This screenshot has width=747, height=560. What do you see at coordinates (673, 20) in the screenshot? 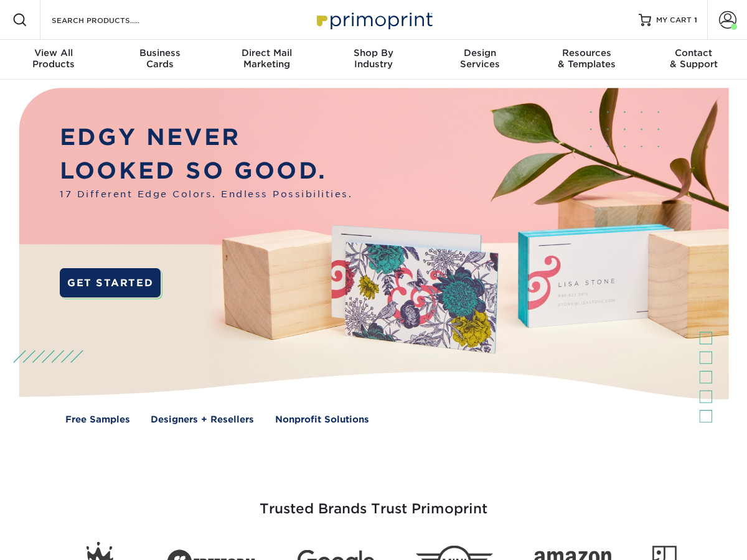
I see `span: MY CART` at bounding box center [673, 20].